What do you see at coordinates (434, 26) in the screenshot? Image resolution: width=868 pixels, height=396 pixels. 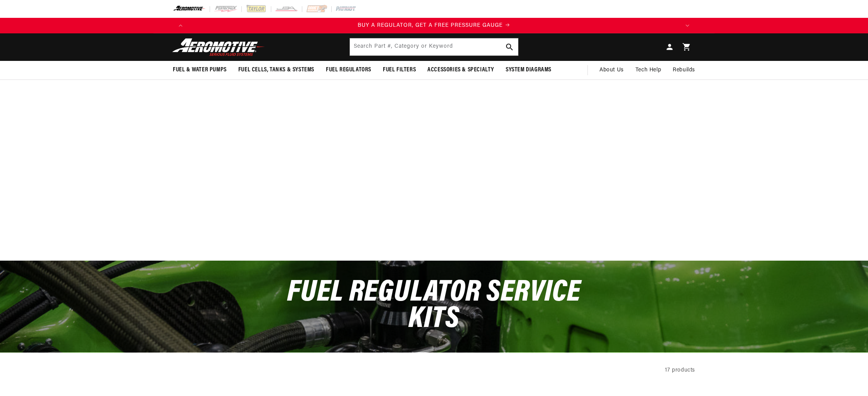 I see `a: BUY A REGULATOR, GET A FREE PRESSURE GAUGE` at bounding box center [434, 26].